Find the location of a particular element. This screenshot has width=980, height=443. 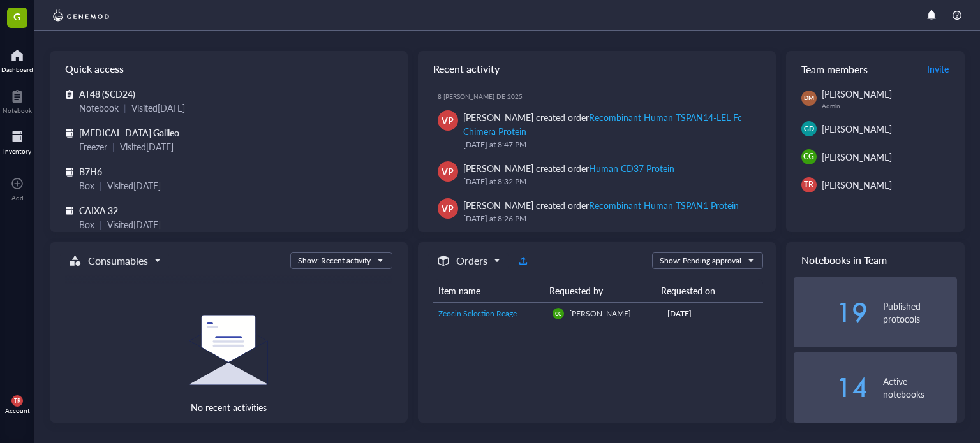

th: Requested on is located at coordinates (705, 291).